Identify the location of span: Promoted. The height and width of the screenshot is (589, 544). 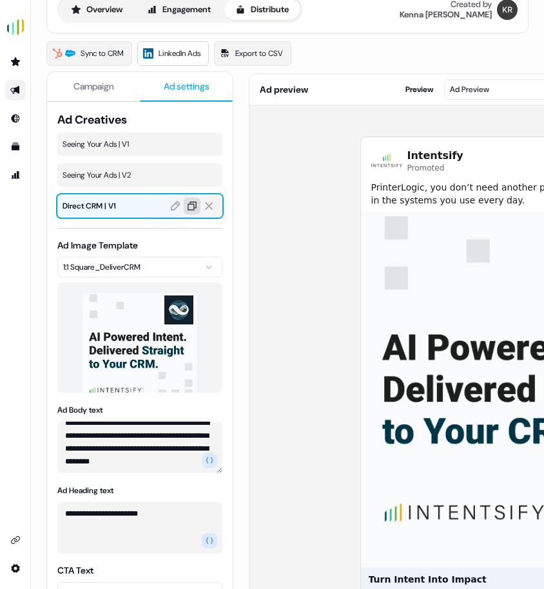
(435, 168).